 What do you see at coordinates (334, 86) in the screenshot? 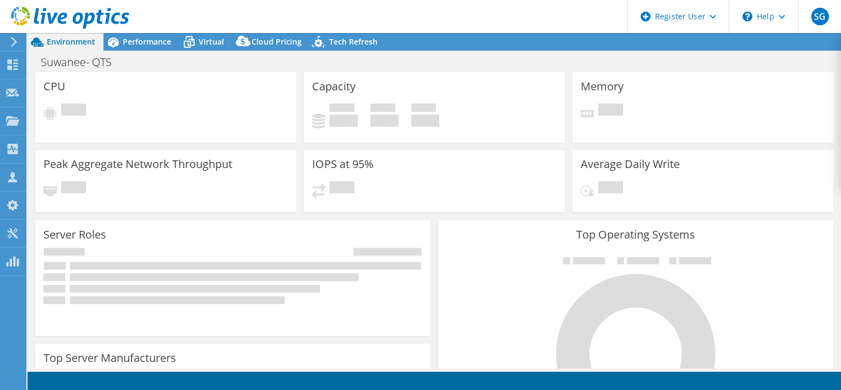
I see `h3: Capacity` at bounding box center [334, 86].